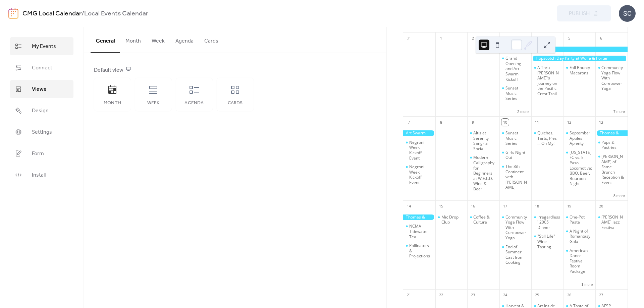 The image size is (644, 308). Describe the element at coordinates (505, 39) in the screenshot. I see `div: 3` at that location.